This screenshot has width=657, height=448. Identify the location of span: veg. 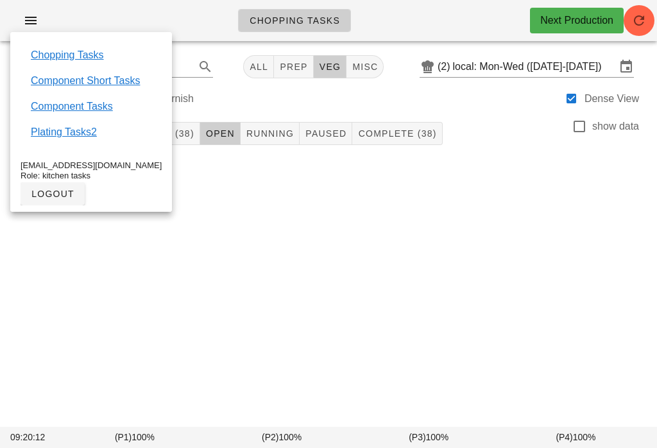
(330, 67).